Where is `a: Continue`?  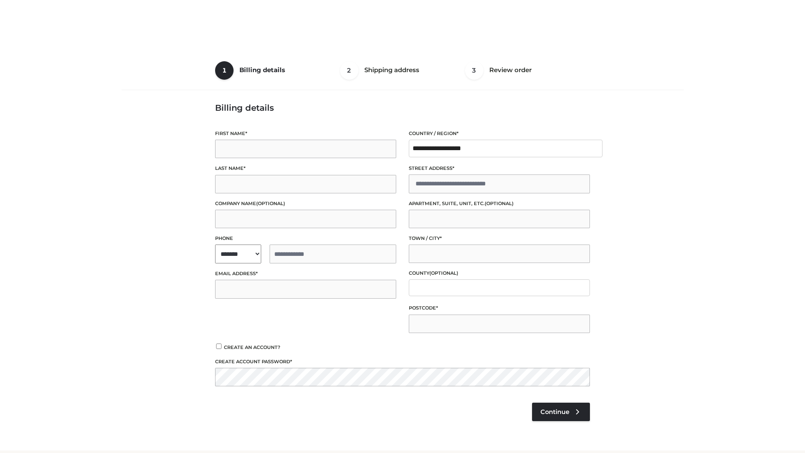
a: Continue is located at coordinates (561, 412).